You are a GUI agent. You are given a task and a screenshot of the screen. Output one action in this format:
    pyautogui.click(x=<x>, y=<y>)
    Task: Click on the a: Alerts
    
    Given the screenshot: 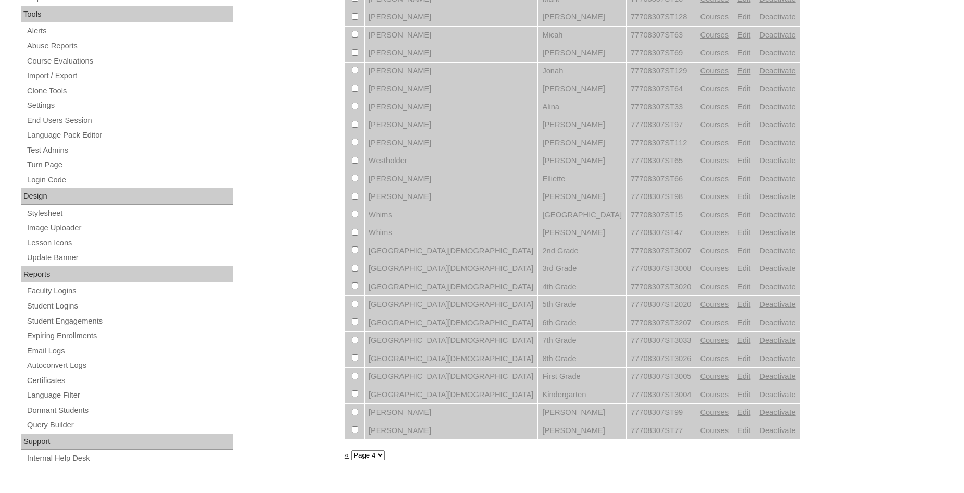 What is the action you would take?
    pyautogui.click(x=129, y=31)
    